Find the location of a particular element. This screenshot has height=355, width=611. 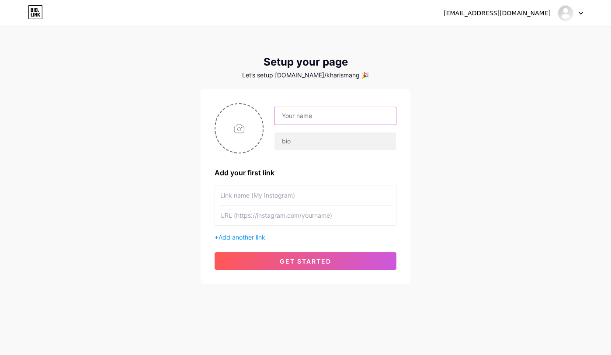

input: Link name (My Instagram) is located at coordinates (306, 195).